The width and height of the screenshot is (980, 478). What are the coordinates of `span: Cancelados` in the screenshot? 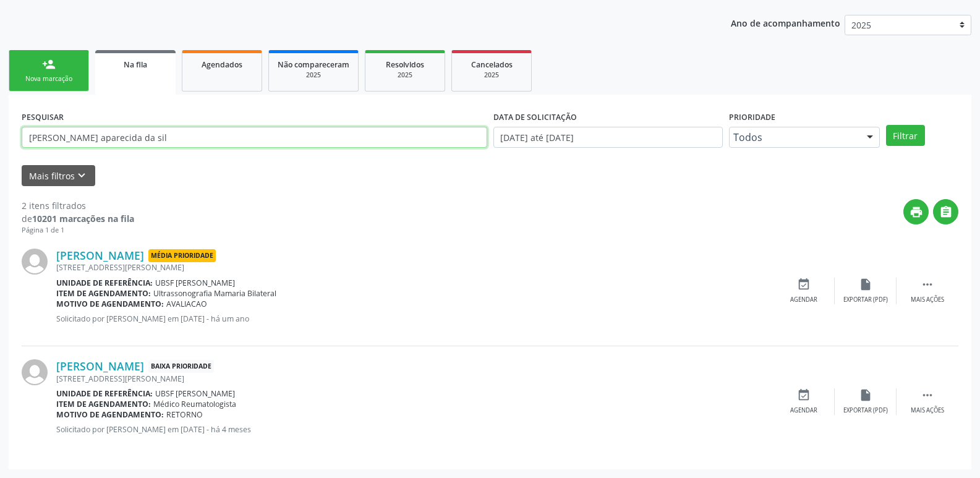 It's located at (492, 64).